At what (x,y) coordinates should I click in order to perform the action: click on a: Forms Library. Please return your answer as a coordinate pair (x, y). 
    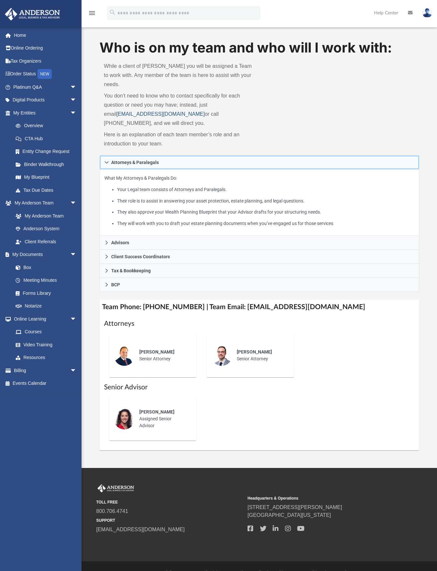
    Looking at the image, I should click on (44, 293).